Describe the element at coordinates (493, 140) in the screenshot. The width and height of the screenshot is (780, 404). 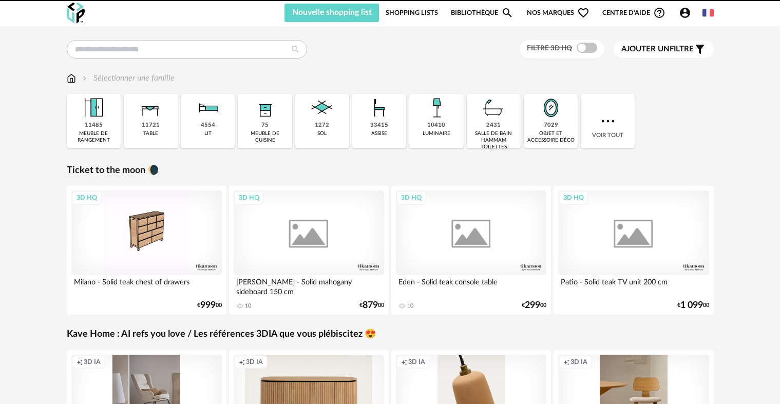
I see `div: salle de bain hammam toilettes` at that location.